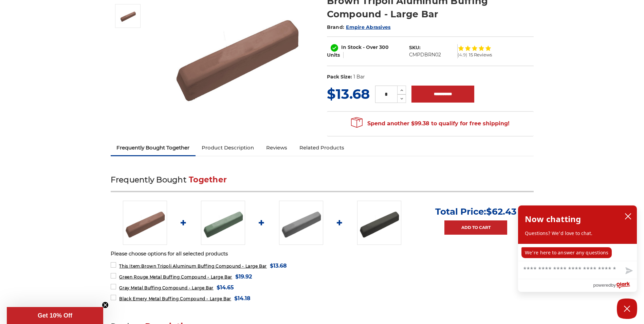 This screenshot has height=324, width=644. I want to click on span: Together, so click(207, 179).